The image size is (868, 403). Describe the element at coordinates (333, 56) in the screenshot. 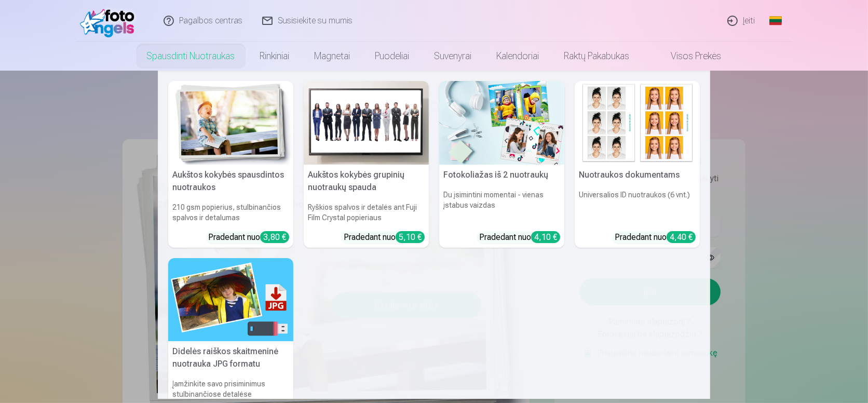

I see `a: Magnetai` at that location.